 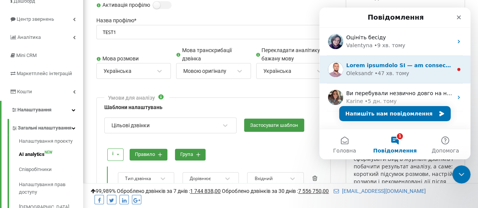 I want to click on div: Вхідний, so click(x=263, y=179).